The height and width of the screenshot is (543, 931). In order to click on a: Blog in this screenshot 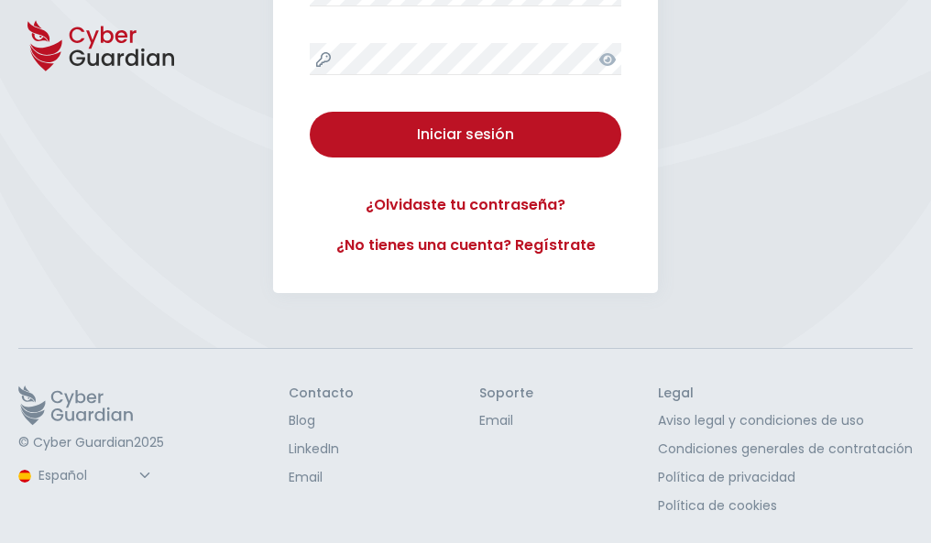, I will do `click(321, 420)`.